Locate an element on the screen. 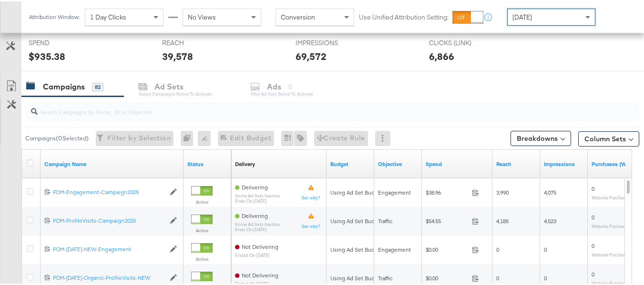 Image resolution: width=644 pixels, height=285 pixels. span: $54.55 is located at coordinates (446, 219).